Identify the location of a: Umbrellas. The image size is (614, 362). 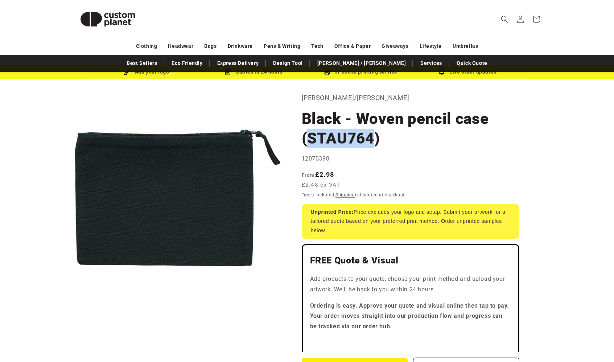
(465, 46).